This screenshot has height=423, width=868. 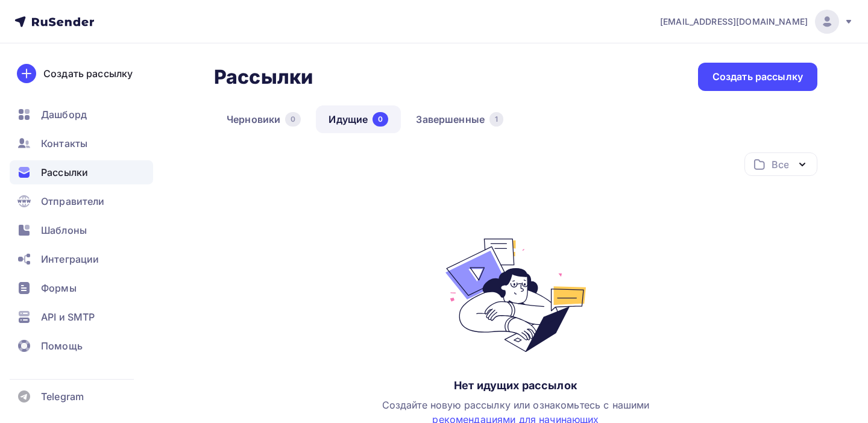 What do you see at coordinates (68, 317) in the screenshot?
I see `span: API и SMTP` at bounding box center [68, 317].